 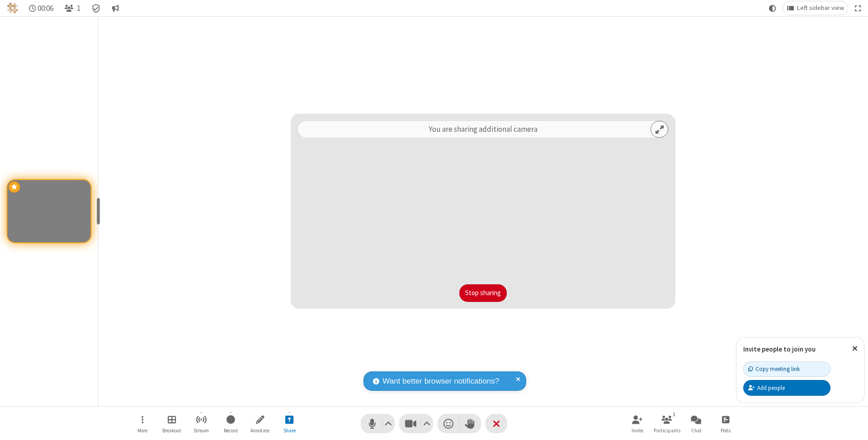 What do you see at coordinates (674, 414) in the screenshot?
I see `div: 1` at bounding box center [674, 414].